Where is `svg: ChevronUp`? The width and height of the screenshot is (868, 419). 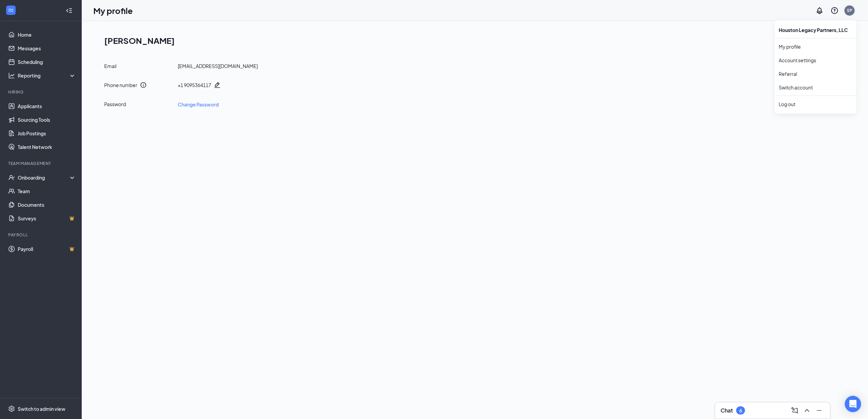
svg: ChevronUp is located at coordinates (807, 411).